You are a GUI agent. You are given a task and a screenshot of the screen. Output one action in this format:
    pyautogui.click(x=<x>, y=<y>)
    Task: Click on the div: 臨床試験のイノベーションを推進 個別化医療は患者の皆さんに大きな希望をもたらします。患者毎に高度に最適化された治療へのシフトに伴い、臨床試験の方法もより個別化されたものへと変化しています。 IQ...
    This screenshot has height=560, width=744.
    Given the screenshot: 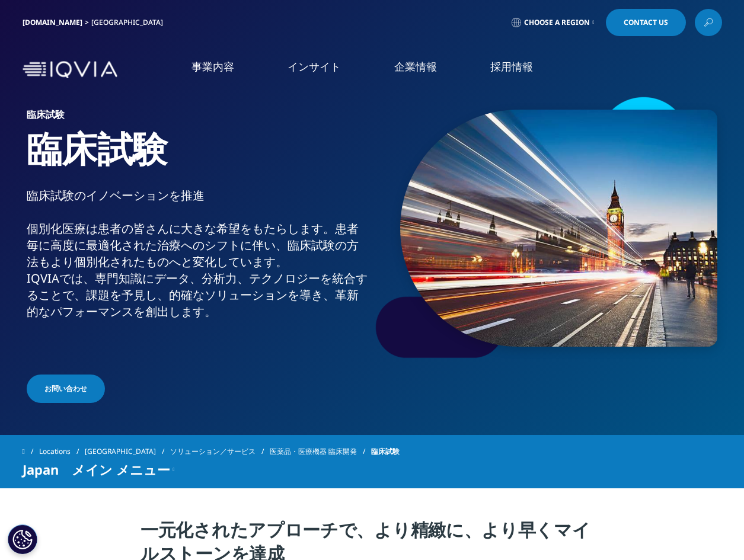 What is the action you would take?
    pyautogui.click(x=197, y=270)
    